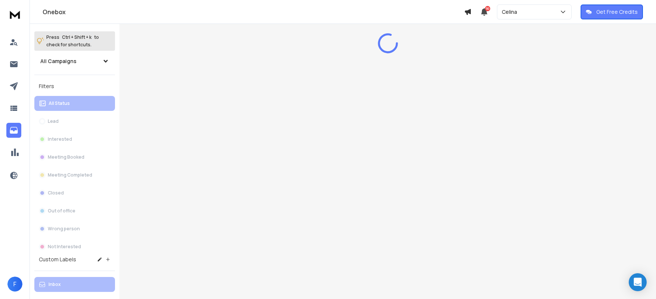 The image size is (656, 299). I want to click on h3: Filters, so click(75, 86).